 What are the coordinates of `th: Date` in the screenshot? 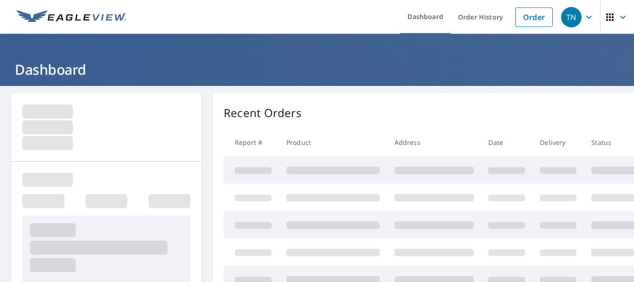 It's located at (506, 142).